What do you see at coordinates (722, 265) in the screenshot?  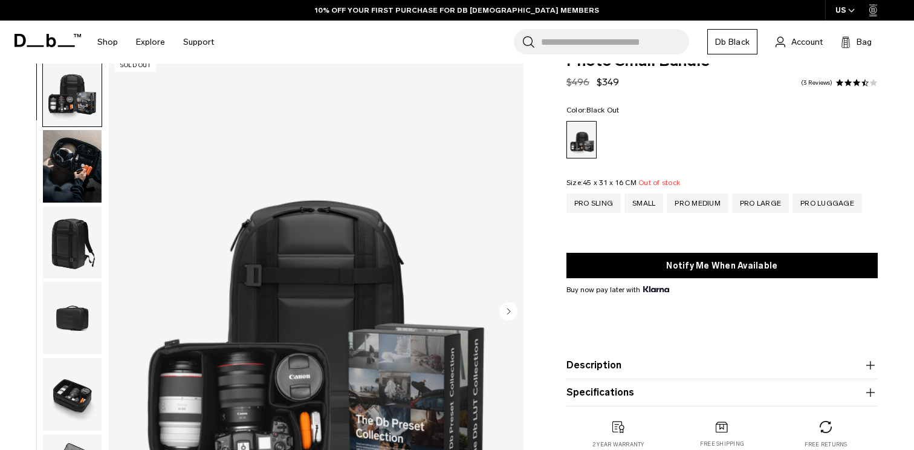 I see `button: Notify Me When Available` at bounding box center [722, 265].